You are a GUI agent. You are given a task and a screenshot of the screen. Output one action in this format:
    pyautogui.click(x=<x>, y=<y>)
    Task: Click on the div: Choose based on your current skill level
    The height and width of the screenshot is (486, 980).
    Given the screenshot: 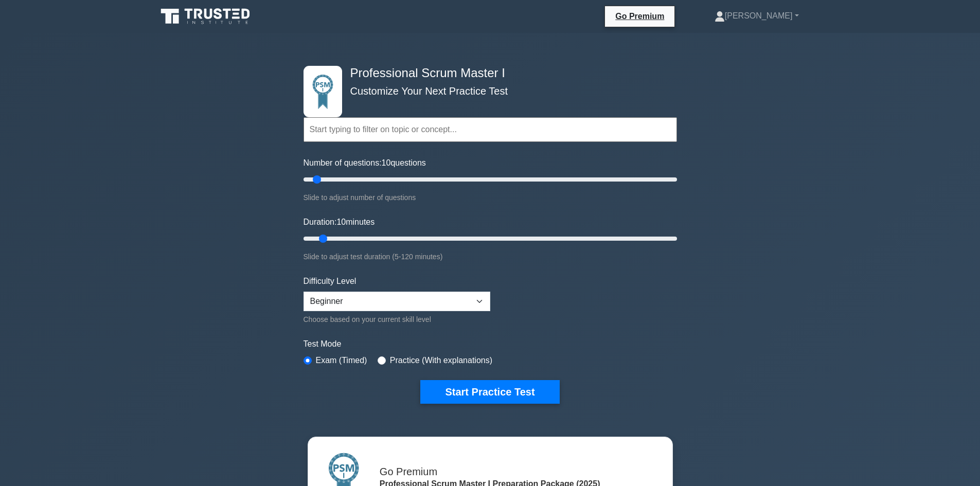 What is the action you would take?
    pyautogui.click(x=397, y=320)
    